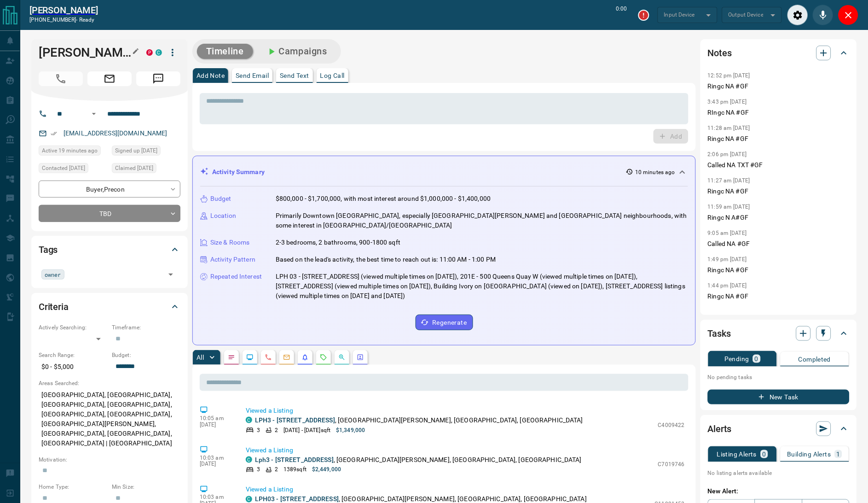 The width and height of the screenshot is (868, 503). Describe the element at coordinates (823, 15) in the screenshot. I see `div: Mute` at that location.